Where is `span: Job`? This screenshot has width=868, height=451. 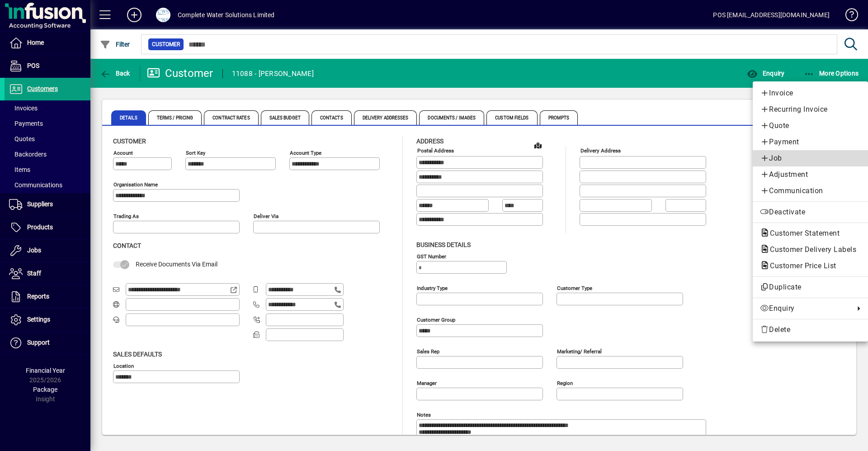
span: Job is located at coordinates (810, 158).